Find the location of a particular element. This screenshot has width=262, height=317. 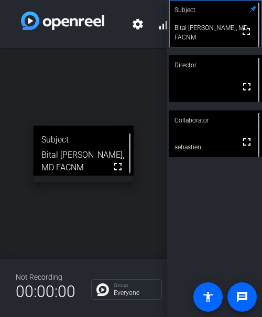

p: Everyone is located at coordinates (135, 292).